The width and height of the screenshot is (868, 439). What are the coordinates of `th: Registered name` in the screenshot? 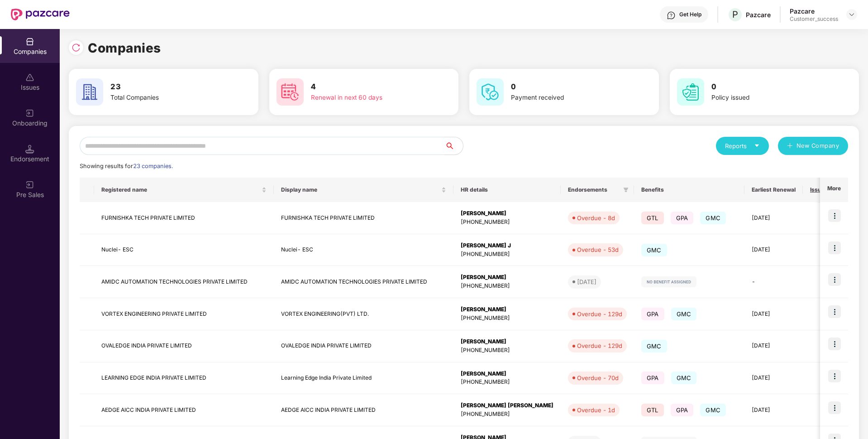 It's located at (184, 189).